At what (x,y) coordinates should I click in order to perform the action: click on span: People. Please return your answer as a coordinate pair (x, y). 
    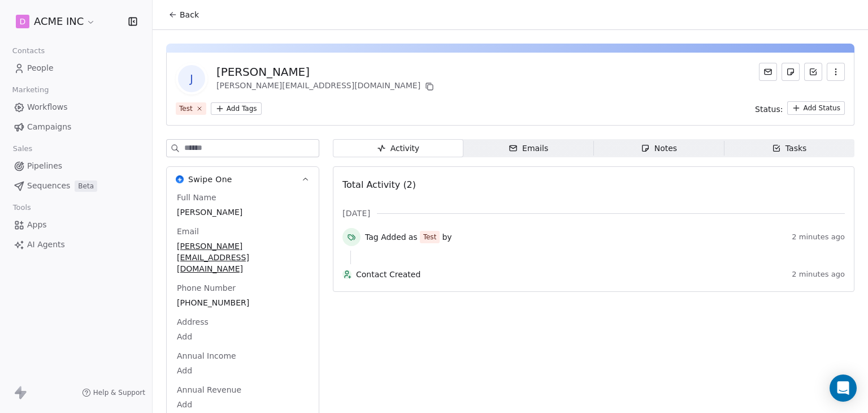
    Looking at the image, I should click on (40, 68).